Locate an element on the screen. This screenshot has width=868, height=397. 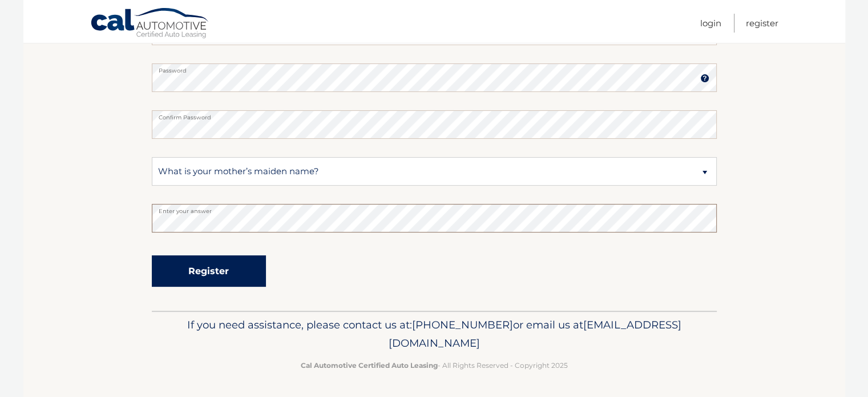
label: Confirm Password is located at coordinates (434, 115).